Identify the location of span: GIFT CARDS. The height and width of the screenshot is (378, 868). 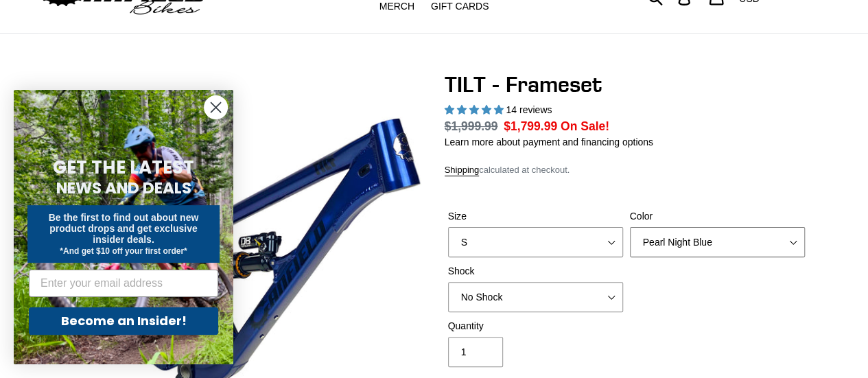
(460, 6).